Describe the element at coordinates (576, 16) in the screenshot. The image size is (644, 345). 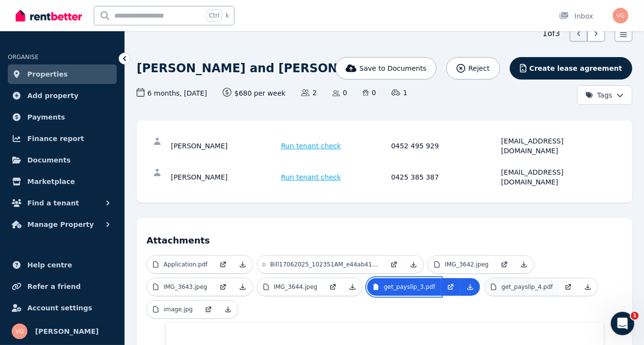
I see `div: Inbox` at that location.